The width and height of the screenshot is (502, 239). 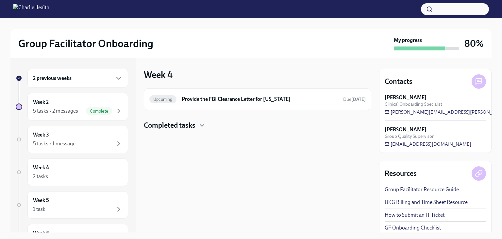 What do you see at coordinates (78, 78) in the screenshot?
I see `div: 2 previous weeks` at bounding box center [78, 78].